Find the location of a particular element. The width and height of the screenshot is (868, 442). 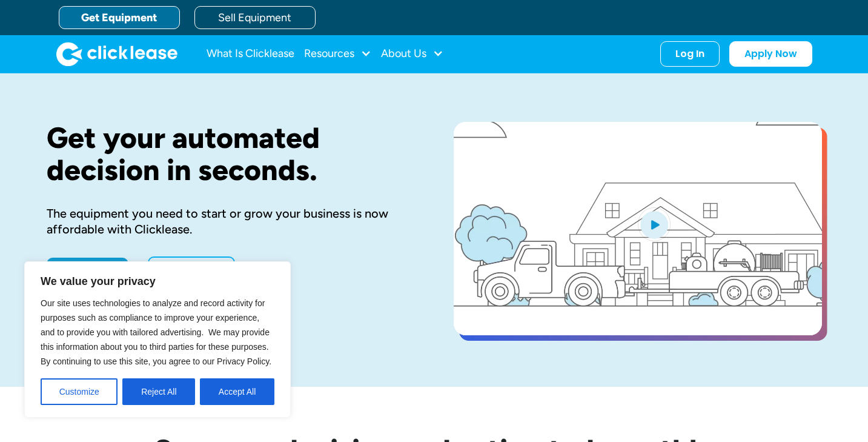

div: About Us is located at coordinates (411, 54).